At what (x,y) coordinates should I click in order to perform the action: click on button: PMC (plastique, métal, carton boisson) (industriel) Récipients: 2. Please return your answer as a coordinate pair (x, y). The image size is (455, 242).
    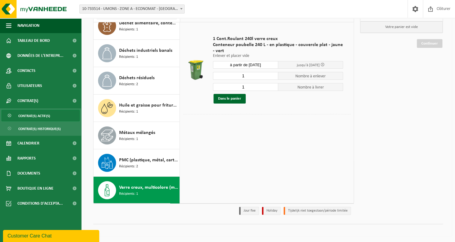
    Looking at the image, I should click on (137, 163).